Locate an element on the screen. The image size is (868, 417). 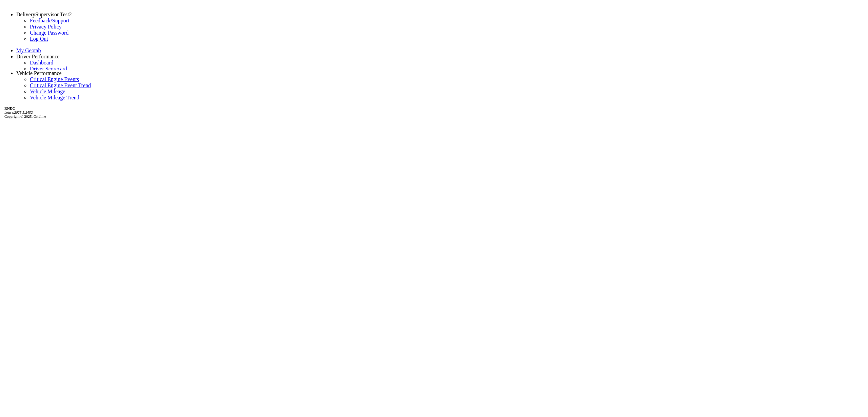
a: Privacy Policy is located at coordinates (46, 26).